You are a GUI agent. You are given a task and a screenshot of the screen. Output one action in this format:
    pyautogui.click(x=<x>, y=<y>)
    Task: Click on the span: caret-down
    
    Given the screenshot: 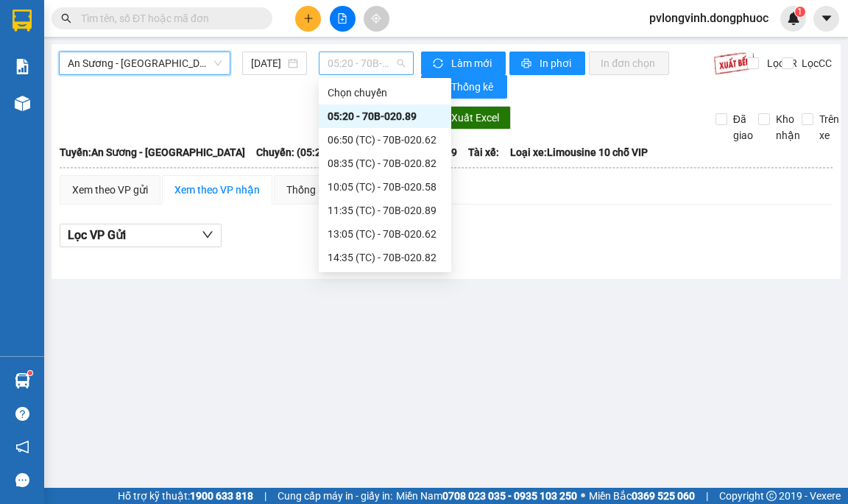 What is the action you would take?
    pyautogui.click(x=826, y=18)
    